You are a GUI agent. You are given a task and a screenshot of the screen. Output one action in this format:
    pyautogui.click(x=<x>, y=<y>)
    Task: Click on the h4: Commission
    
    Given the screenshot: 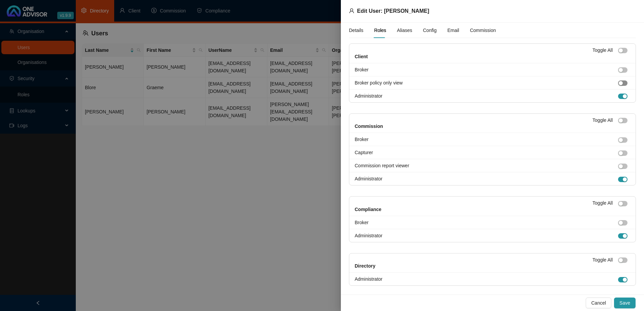 What is the action you would take?
    pyautogui.click(x=474, y=126)
    